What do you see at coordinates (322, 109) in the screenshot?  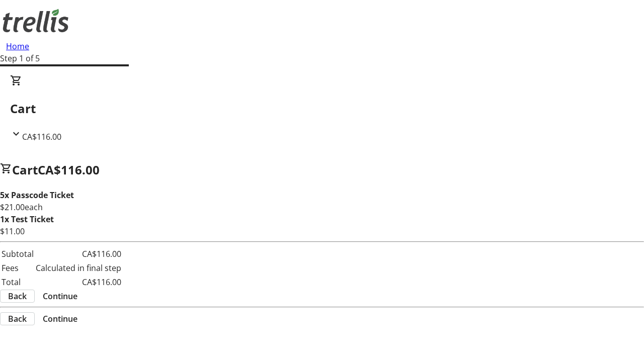 I see `h2: Cart` at bounding box center [322, 109].